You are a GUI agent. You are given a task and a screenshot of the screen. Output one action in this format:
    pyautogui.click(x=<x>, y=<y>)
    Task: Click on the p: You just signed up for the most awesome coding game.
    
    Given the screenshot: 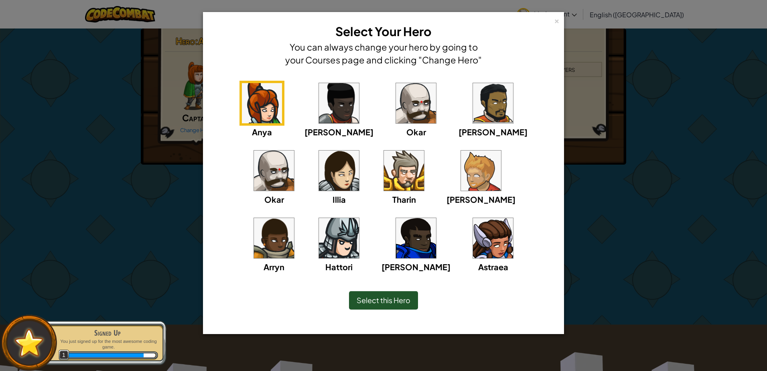 What is the action you would take?
    pyautogui.click(x=108, y=344)
    